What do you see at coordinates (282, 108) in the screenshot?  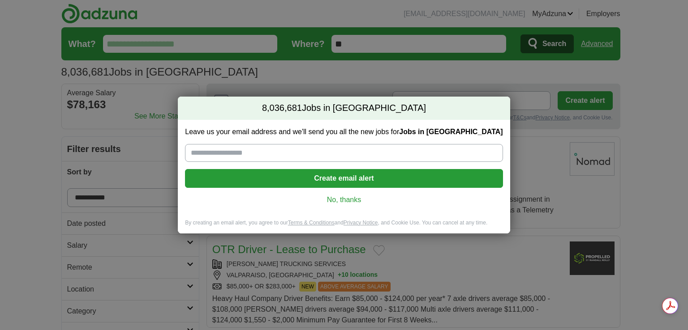 I see `span: 8,036,681` at bounding box center [282, 108].